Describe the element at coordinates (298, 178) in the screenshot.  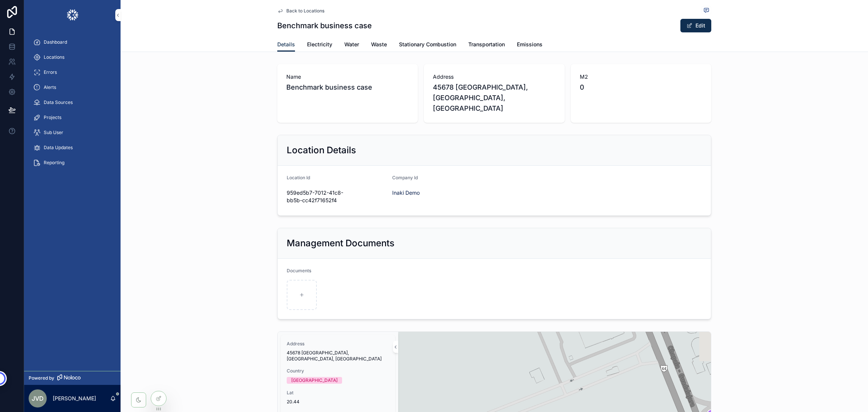
I see `span: Location Id` at that location.